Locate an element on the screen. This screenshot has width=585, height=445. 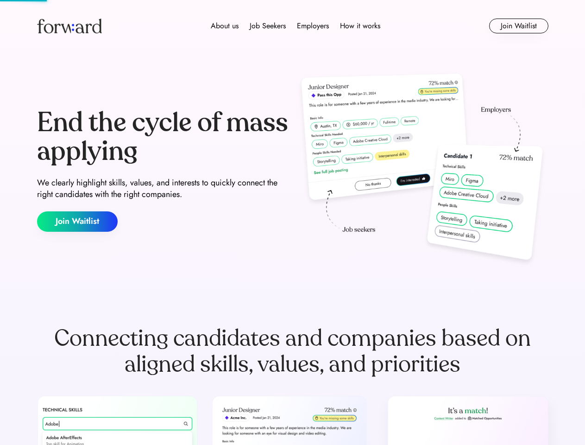
div: Job Seekers is located at coordinates (268, 26).